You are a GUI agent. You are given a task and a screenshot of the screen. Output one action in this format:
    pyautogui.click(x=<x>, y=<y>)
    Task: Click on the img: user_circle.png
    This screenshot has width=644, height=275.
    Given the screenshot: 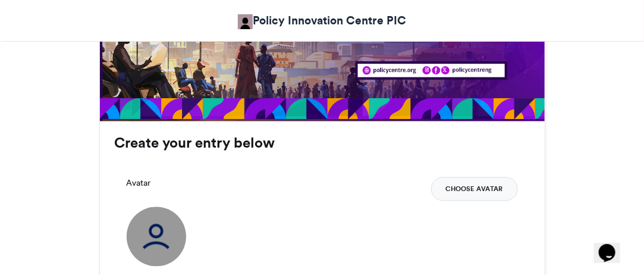 What is the action you would take?
    pyautogui.click(x=156, y=237)
    